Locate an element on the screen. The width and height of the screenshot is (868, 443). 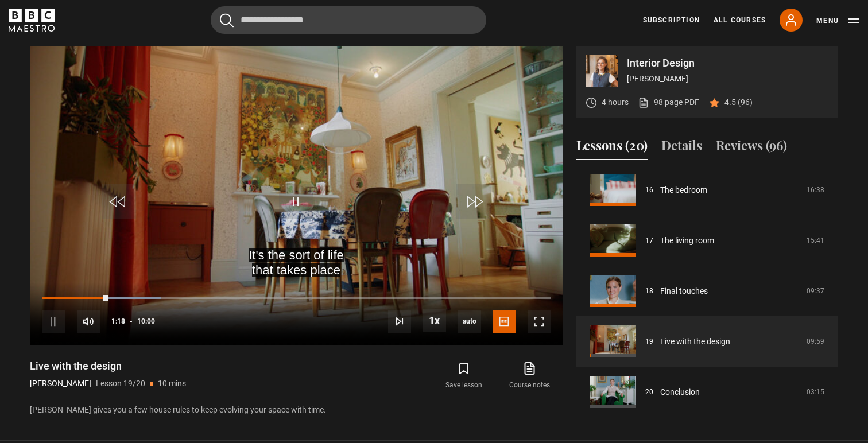
button: Pause is located at coordinates (54, 322).